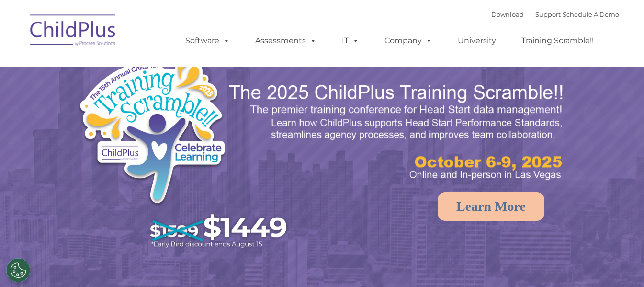  I want to click on a: IT, so click(350, 40).